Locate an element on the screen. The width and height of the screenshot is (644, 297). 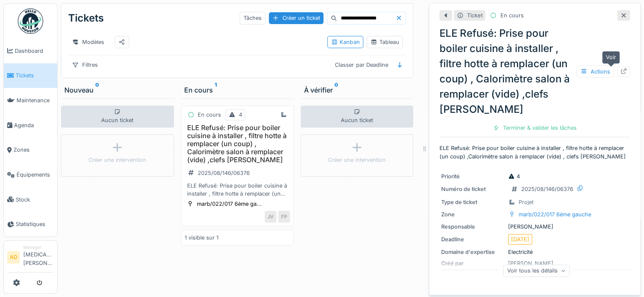
a: Tickets is located at coordinates (30, 76).